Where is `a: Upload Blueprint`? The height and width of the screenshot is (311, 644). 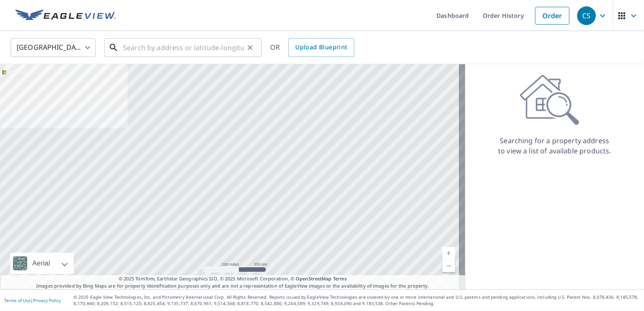 a: Upload Blueprint is located at coordinates (321, 48).